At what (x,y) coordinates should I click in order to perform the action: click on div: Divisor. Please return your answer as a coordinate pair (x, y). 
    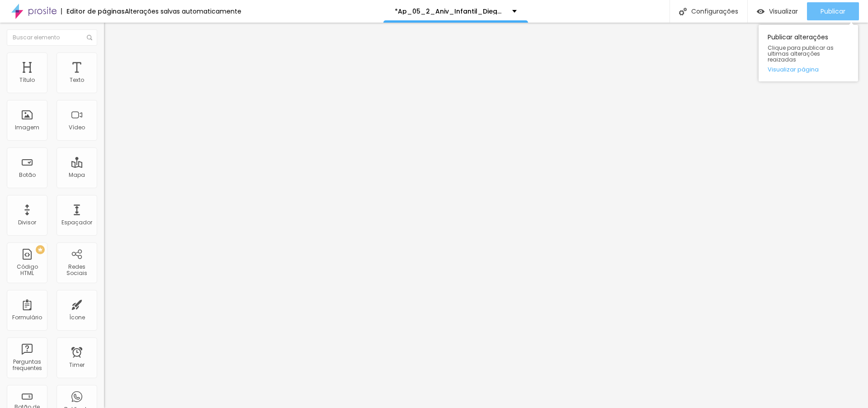
    Looking at the image, I should click on (27, 222).